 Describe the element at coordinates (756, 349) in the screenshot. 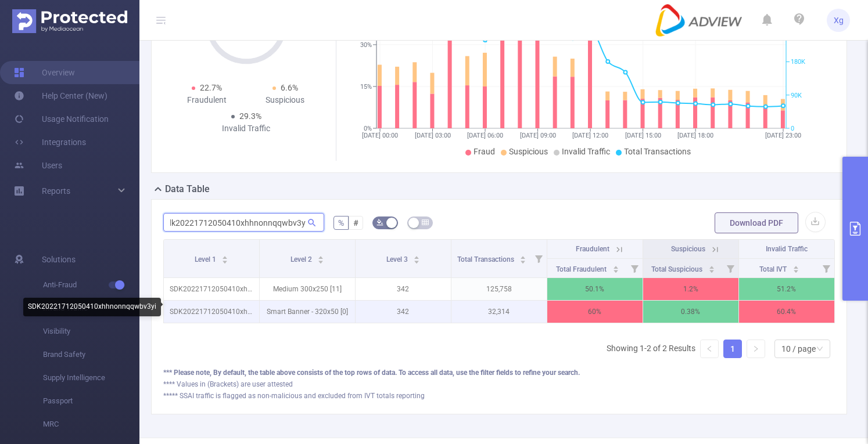

I see `i: icon: right` at that location.